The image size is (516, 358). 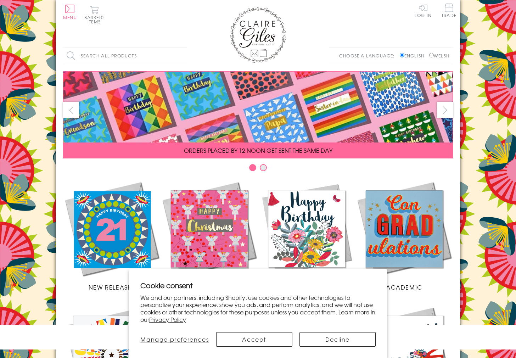 I want to click on span: Trade, so click(x=449, y=10).